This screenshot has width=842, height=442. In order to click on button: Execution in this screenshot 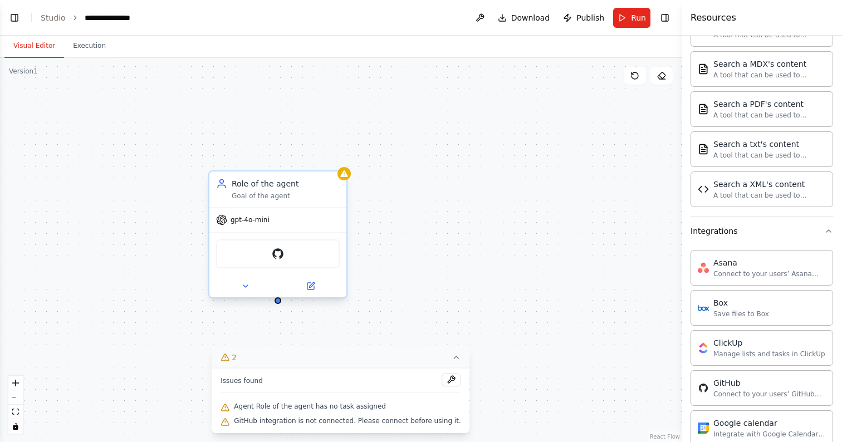, I will do `click(89, 46)`.